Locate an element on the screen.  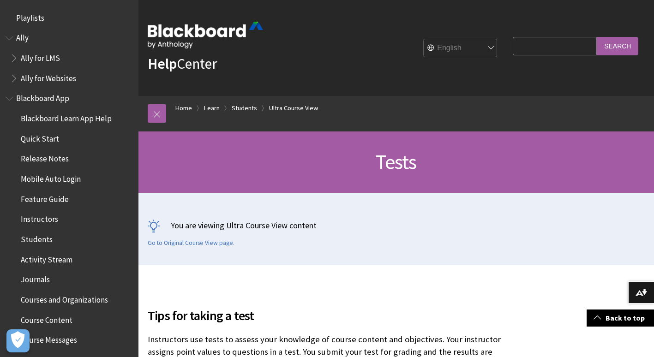
span: Course Content is located at coordinates (47, 319).